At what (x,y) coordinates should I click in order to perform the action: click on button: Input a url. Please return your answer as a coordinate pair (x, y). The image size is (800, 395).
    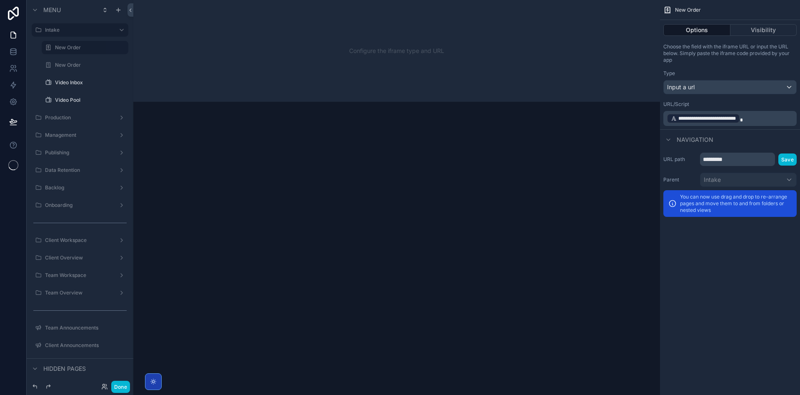
    Looking at the image, I should click on (730, 87).